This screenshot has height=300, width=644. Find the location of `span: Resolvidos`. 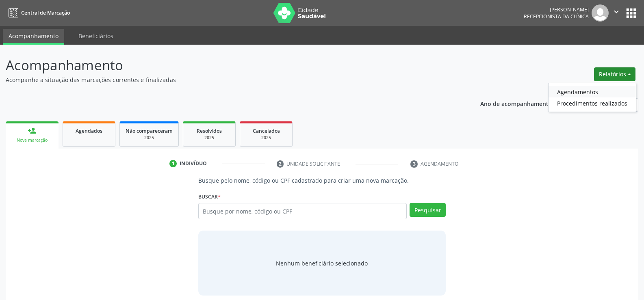

span: Resolvidos is located at coordinates (209, 131).